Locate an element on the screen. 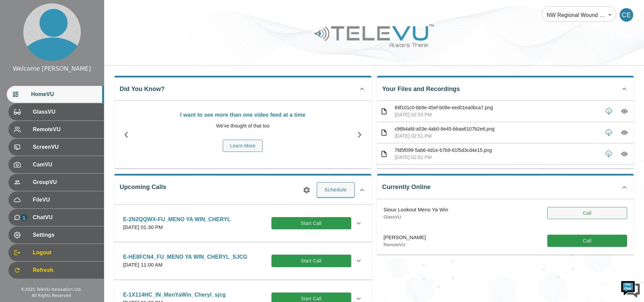  div: HomeVU is located at coordinates (55, 94).